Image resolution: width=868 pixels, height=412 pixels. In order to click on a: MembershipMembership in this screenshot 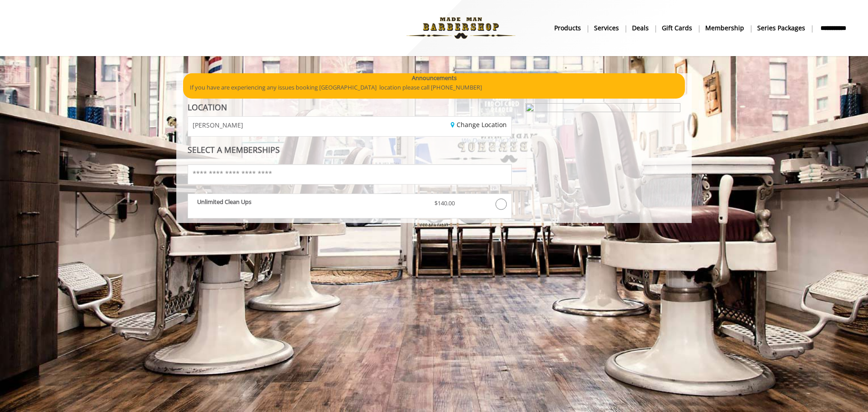, I will do `click(725, 28)`.